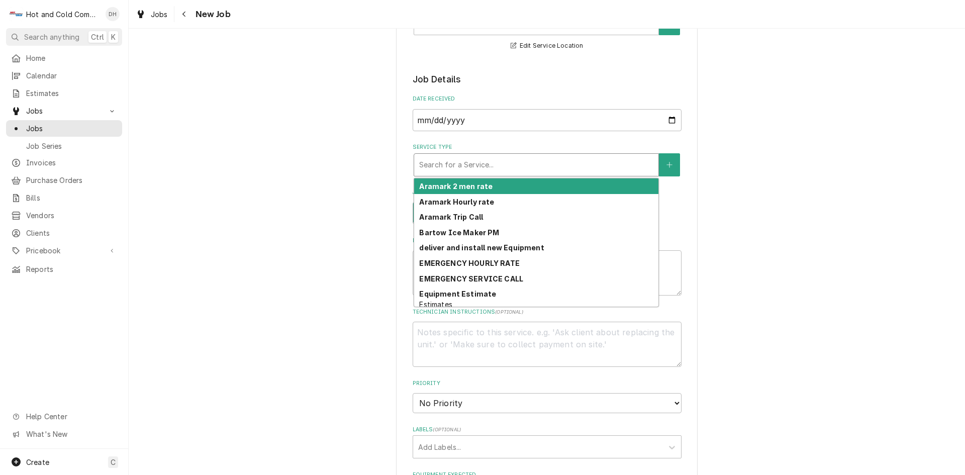 This screenshot has height=475, width=965. I want to click on a: Go to Help Center, so click(64, 416).